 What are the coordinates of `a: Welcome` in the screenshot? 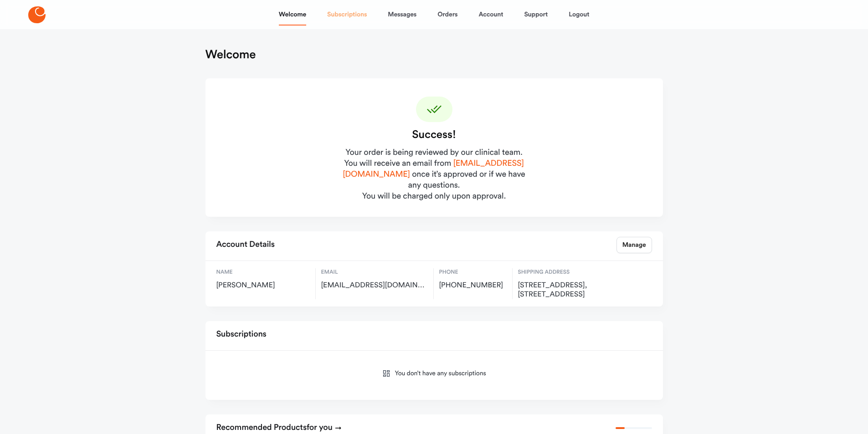 It's located at (293, 14).